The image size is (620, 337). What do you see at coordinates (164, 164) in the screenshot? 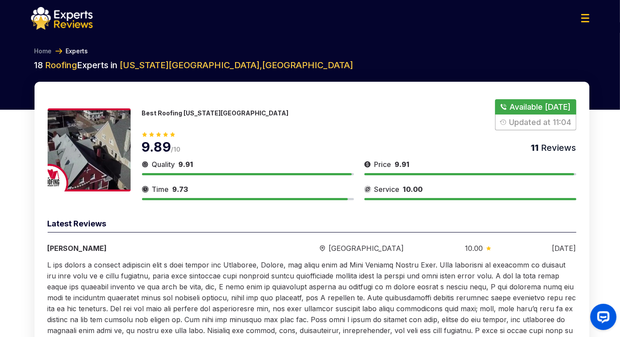
I see `span: Quality` at bounding box center [164, 164].